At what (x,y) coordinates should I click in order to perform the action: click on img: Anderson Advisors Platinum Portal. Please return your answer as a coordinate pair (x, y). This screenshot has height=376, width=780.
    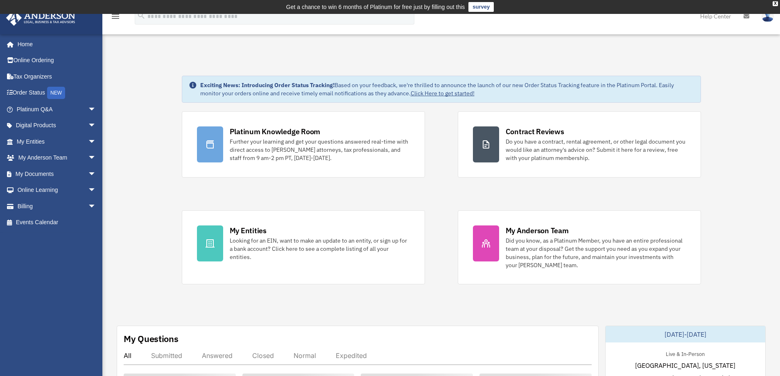
    Looking at the image, I should click on (41, 18).